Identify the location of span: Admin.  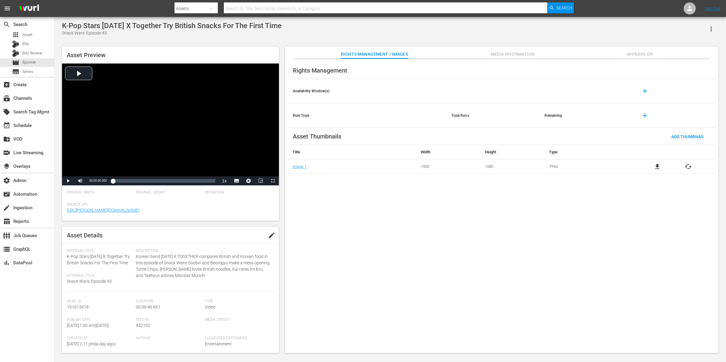
(7, 181).